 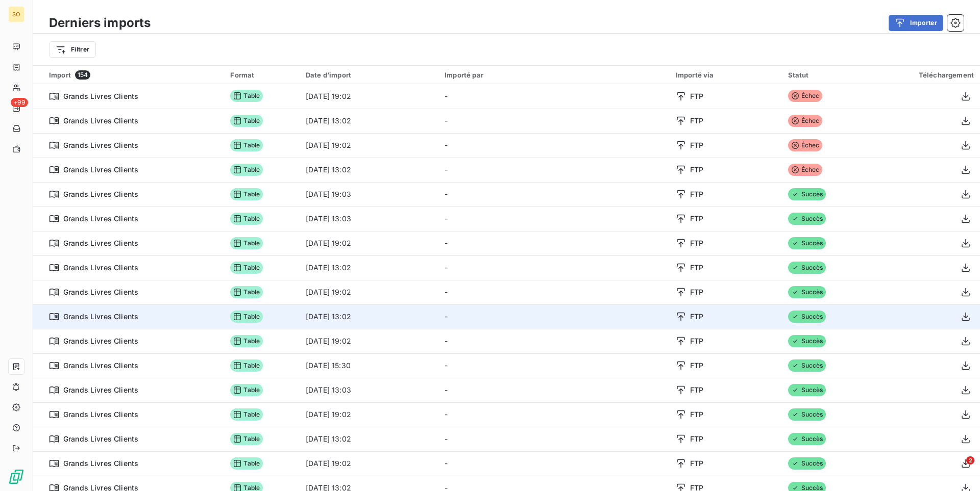 I want to click on span: +99, so click(x=19, y=102).